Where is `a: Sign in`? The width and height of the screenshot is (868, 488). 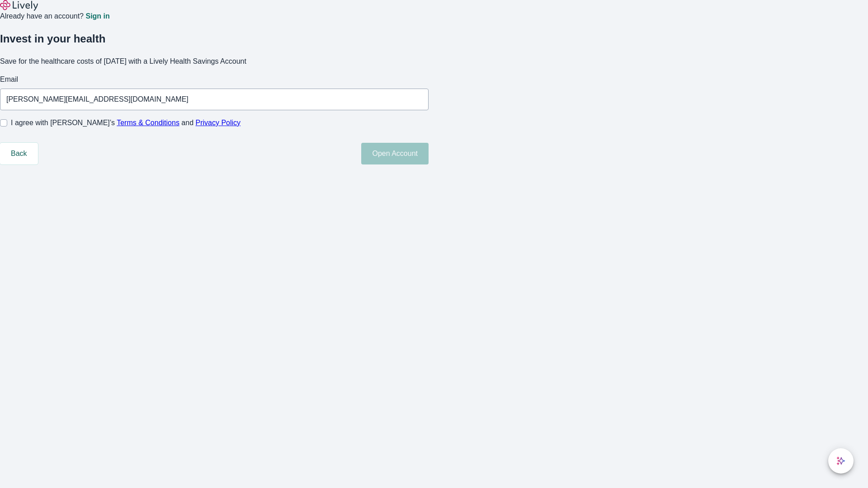 a: Sign in is located at coordinates (97, 16).